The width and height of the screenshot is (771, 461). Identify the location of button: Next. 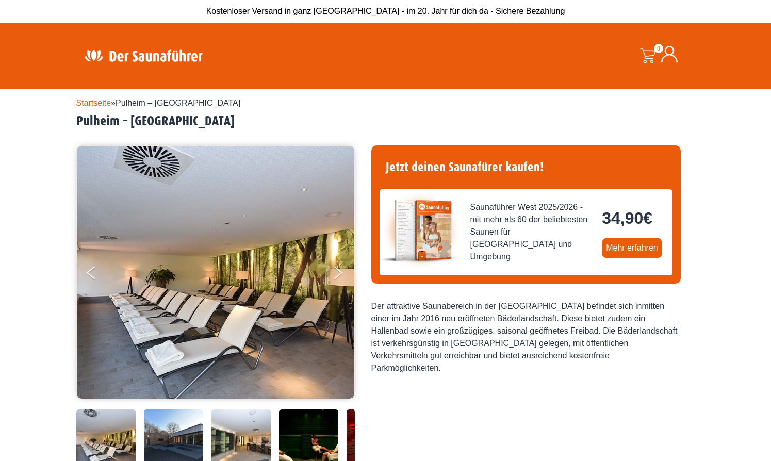
(345, 275).